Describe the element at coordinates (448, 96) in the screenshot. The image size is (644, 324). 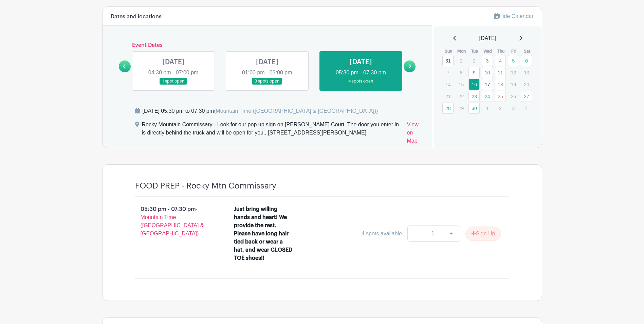
I see `p: 21` at that location.